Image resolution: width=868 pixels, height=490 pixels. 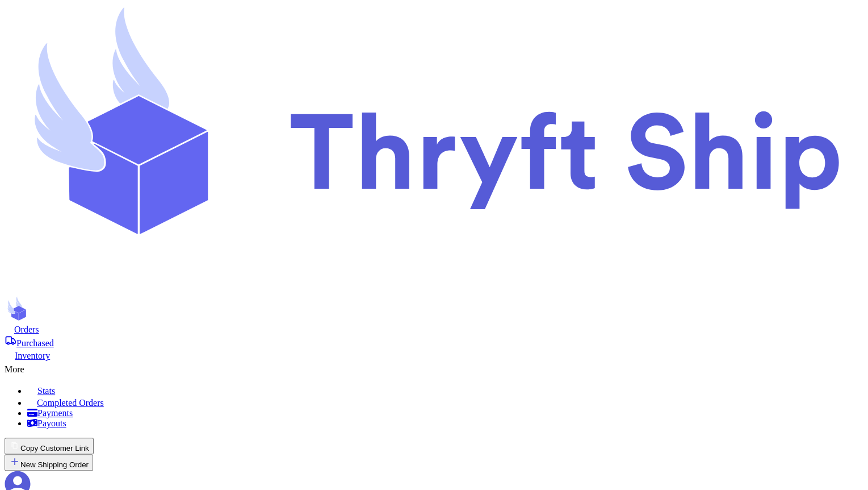 I want to click on span: Payments, so click(x=55, y=412).